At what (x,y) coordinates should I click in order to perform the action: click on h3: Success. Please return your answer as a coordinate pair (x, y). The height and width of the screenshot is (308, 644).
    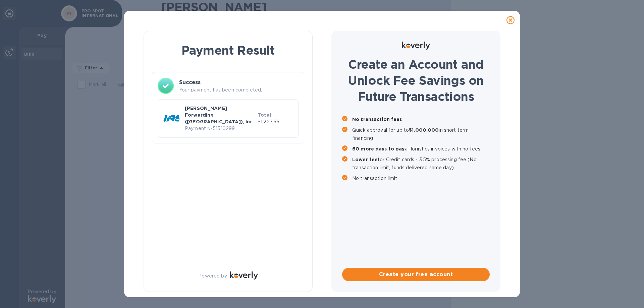
    Looking at the image, I should click on (239, 82).